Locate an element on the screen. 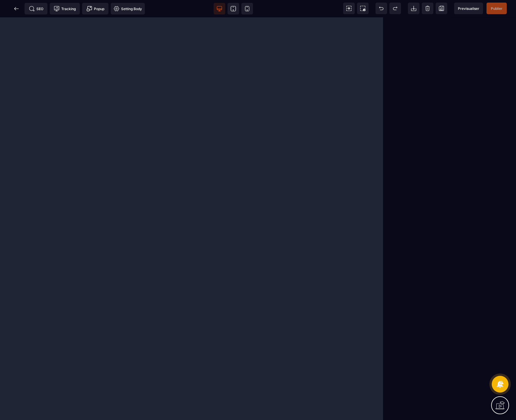  span: Previsualiser is located at coordinates (469, 8).